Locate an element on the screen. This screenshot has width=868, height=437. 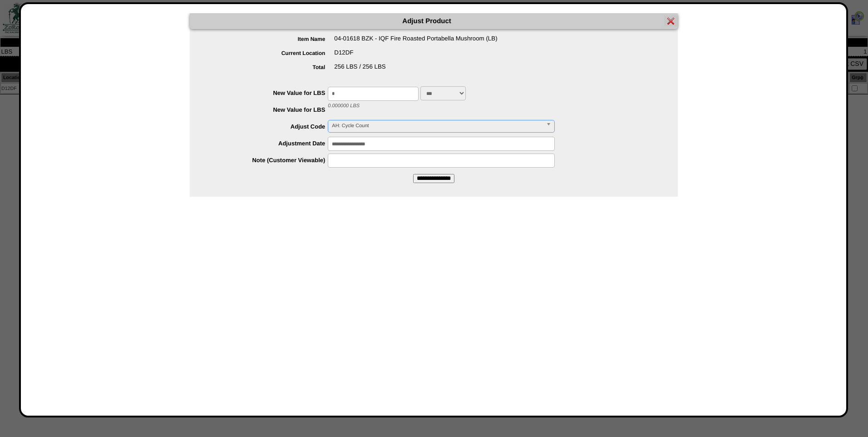
div: Adjust Product is located at coordinates (434, 21).